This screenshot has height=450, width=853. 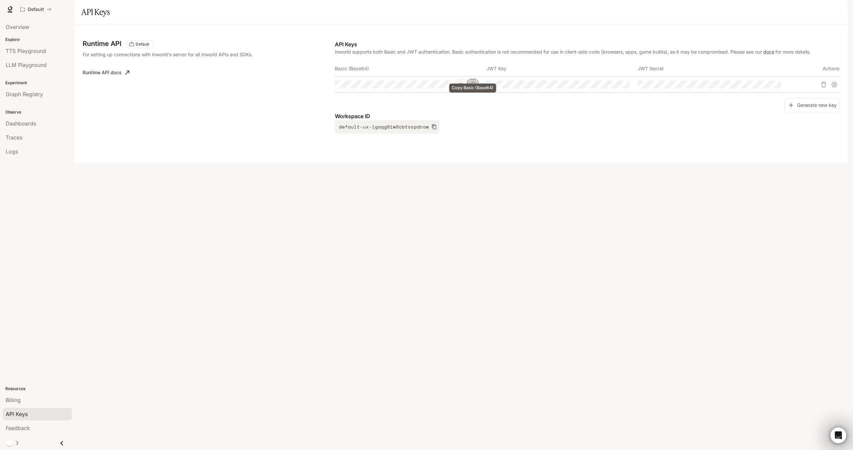 I want to click on div: These keys will apply to your current workspace only, so click(x=140, y=44).